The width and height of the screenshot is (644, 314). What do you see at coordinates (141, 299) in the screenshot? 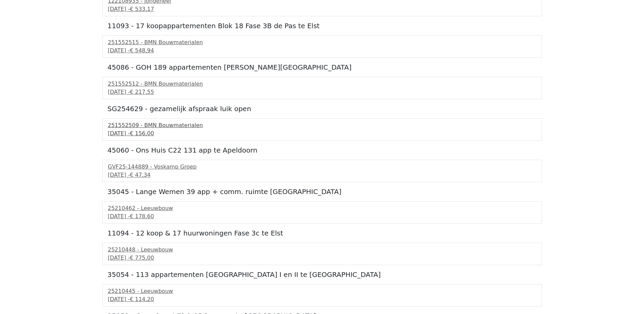
I see `span: € 114,20` at bounding box center [141, 299].